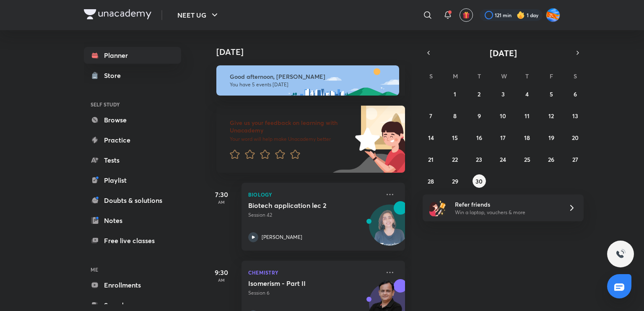 This screenshot has height=311, width=644. Describe the element at coordinates (527, 159) in the screenshot. I see `button: September 25, 2025` at that location.